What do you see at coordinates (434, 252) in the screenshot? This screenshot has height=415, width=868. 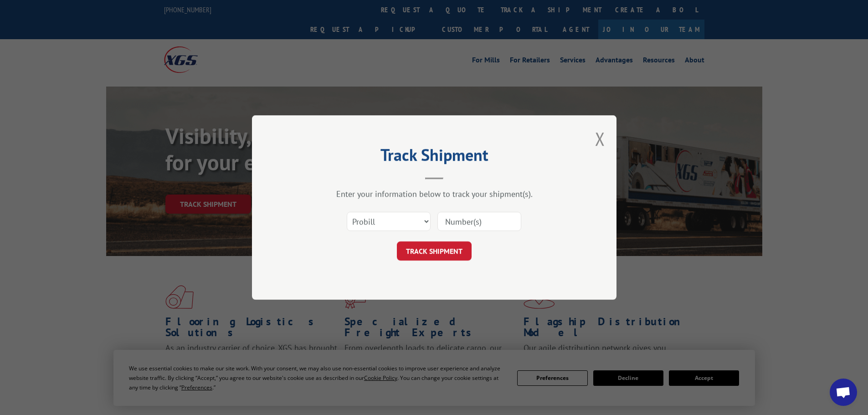 I see `button: TRACK SHIPMENT` at bounding box center [434, 252].